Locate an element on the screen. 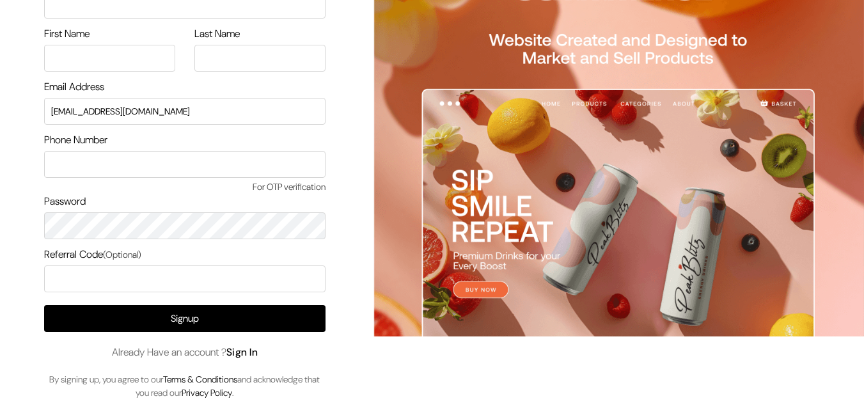  label: Password is located at coordinates (65, 201).